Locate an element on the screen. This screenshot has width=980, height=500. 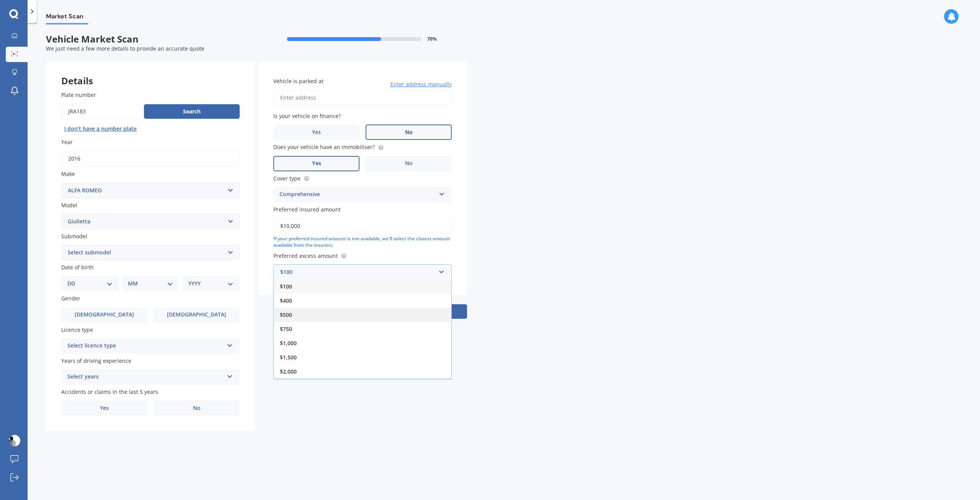
span: Submodel is located at coordinates (74, 236).